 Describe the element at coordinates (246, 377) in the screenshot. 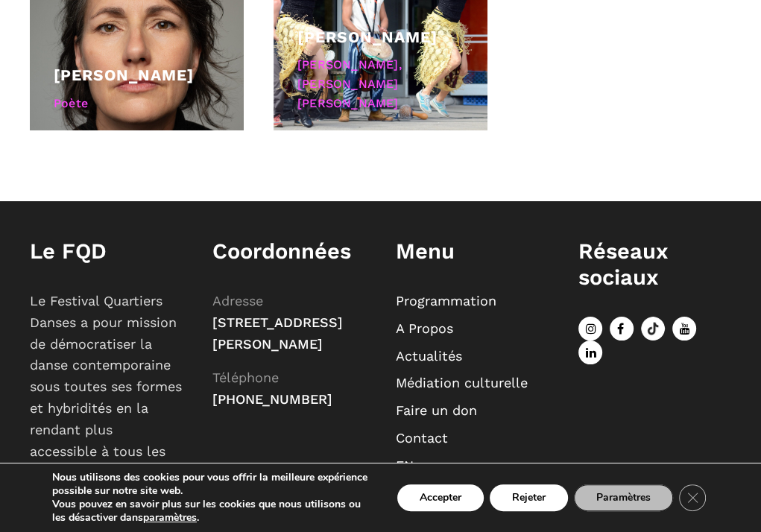

I see `span: Téléphone` at that location.